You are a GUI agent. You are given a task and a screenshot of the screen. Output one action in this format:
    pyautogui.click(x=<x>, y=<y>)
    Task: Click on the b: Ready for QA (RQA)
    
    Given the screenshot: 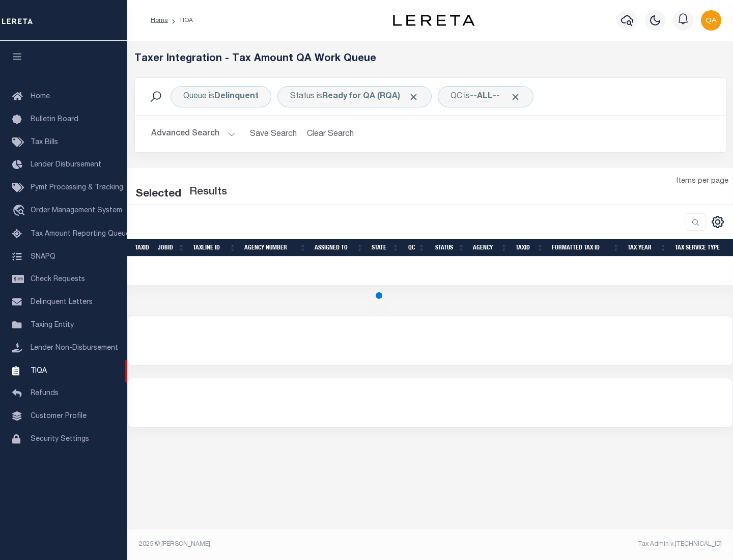 What is the action you would take?
    pyautogui.click(x=371, y=96)
    